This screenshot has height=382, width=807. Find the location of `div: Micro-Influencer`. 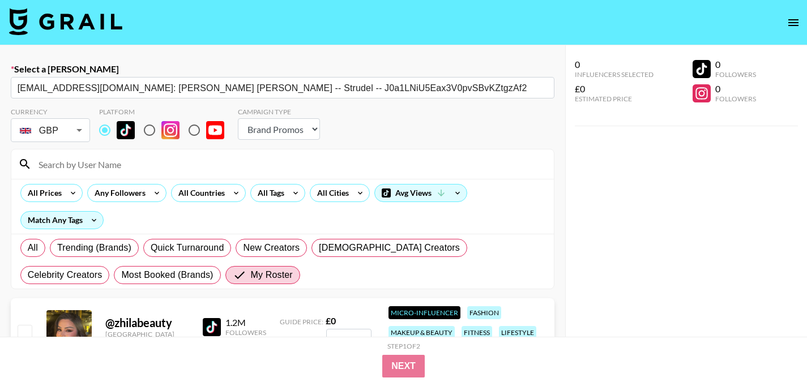

div: Micro-Influencer is located at coordinates (424, 313).